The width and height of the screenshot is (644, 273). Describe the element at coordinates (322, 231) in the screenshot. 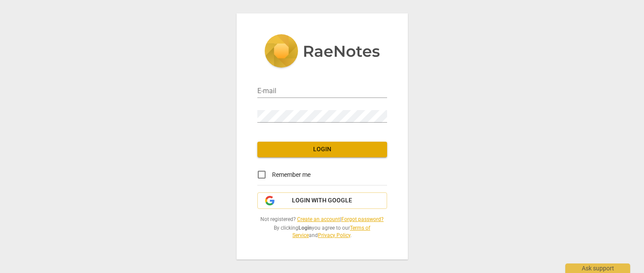

I see `span: By clicking you agree to our and .` at that location.